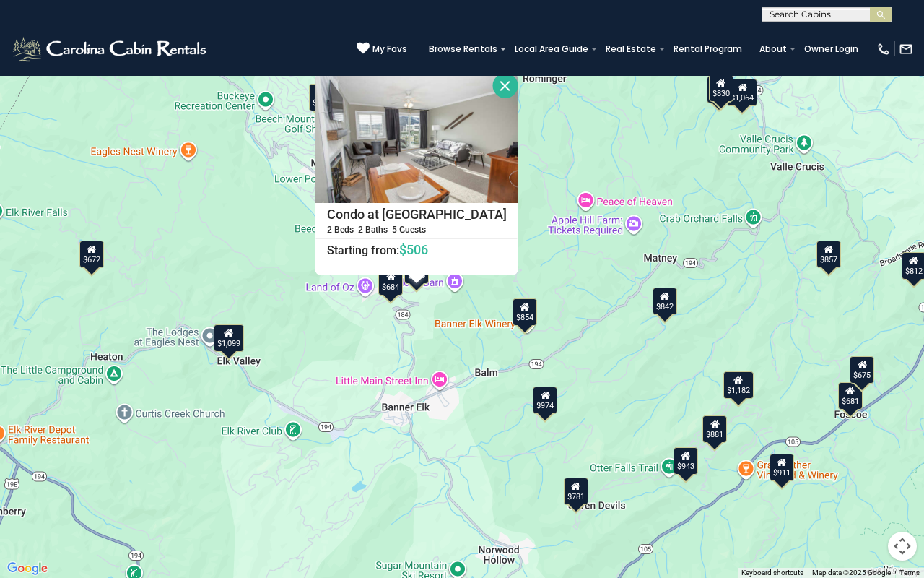 The image size is (924, 578). I want to click on a: Owner Login, so click(831, 49).